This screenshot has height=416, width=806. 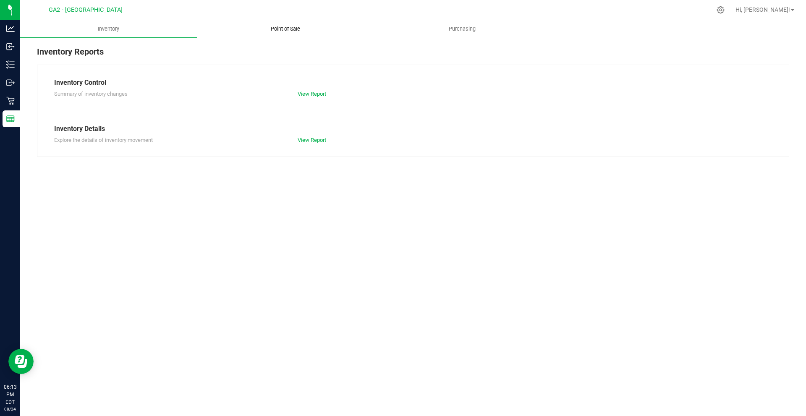 I want to click on inline-svg: Retail, so click(x=10, y=101).